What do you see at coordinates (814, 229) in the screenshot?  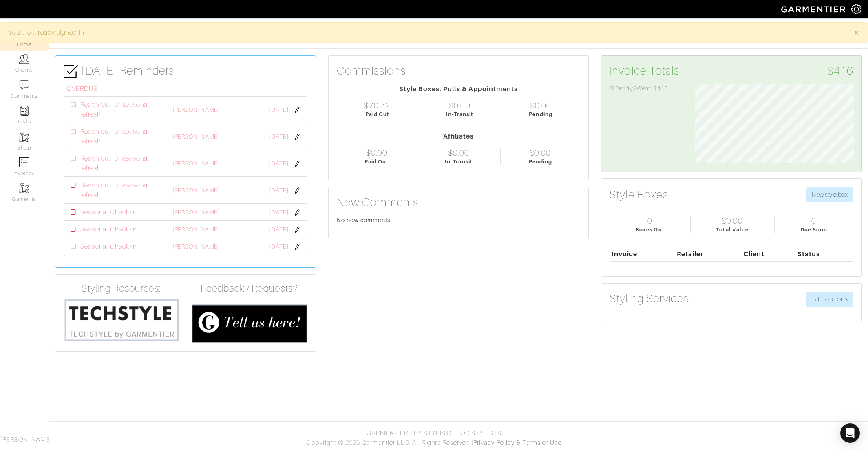 I see `div: Due Soon` at bounding box center [814, 229].